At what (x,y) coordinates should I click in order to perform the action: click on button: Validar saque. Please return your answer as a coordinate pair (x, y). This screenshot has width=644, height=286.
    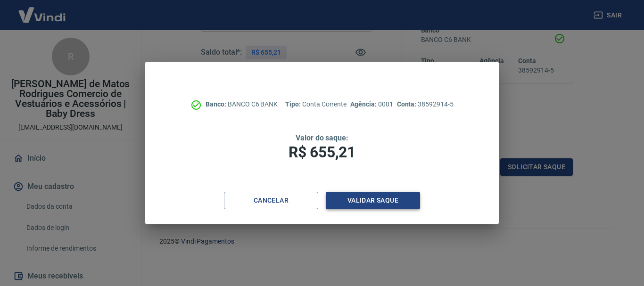
    Looking at the image, I should click on (373, 200).